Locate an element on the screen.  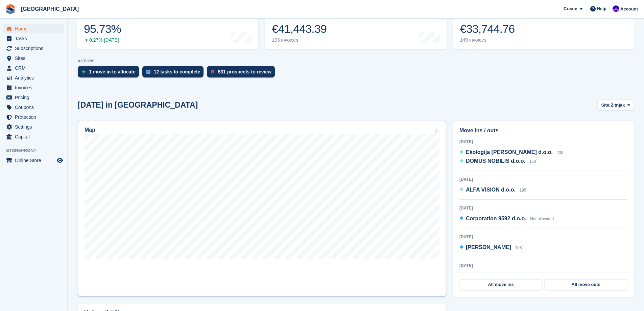
div: 149 invoices is located at coordinates (488, 40).